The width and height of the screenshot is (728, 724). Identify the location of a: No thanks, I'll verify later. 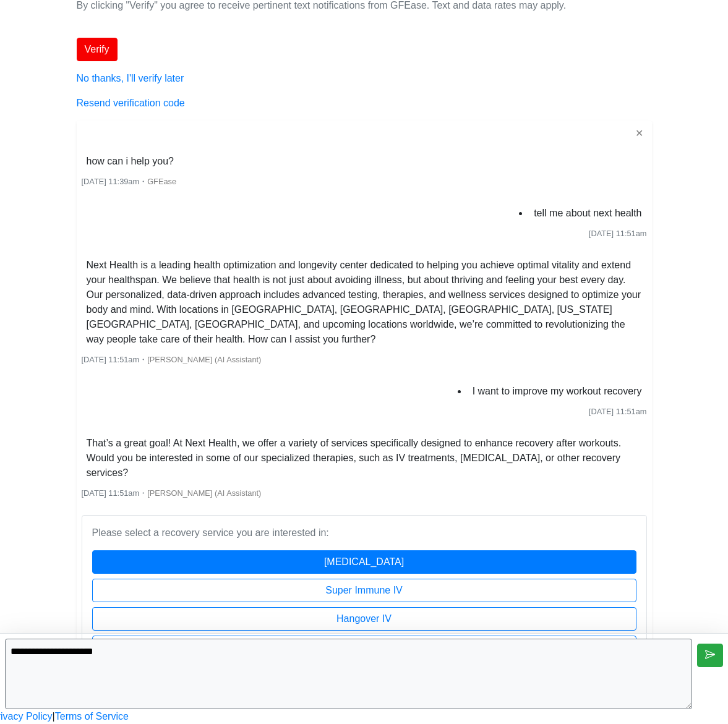
(131, 78).